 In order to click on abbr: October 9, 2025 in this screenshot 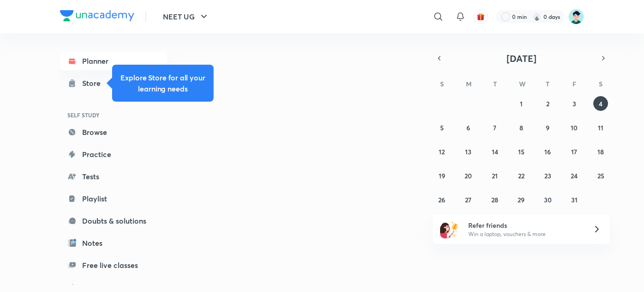, I will do `click(548, 127)`.